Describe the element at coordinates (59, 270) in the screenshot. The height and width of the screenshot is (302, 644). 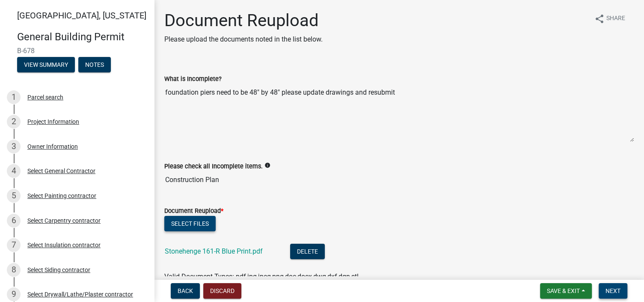
I see `div: Select Siding contractor` at that location.